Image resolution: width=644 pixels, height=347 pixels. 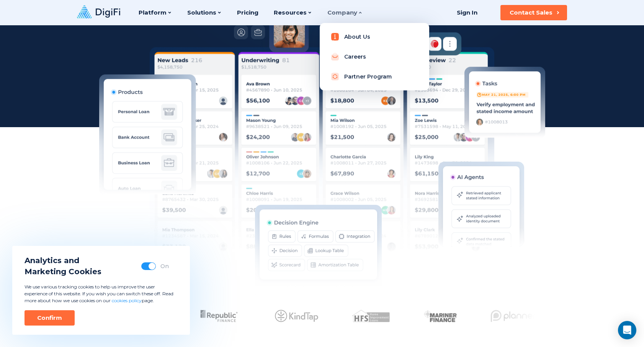 What do you see at coordinates (127, 300) in the screenshot?
I see `a: cookies policy` at bounding box center [127, 300].